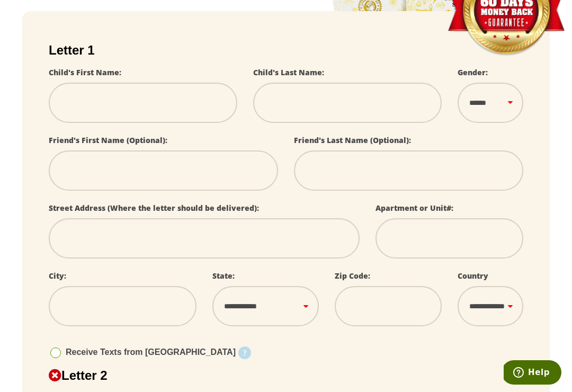  I want to click on label: City:, so click(57, 275).